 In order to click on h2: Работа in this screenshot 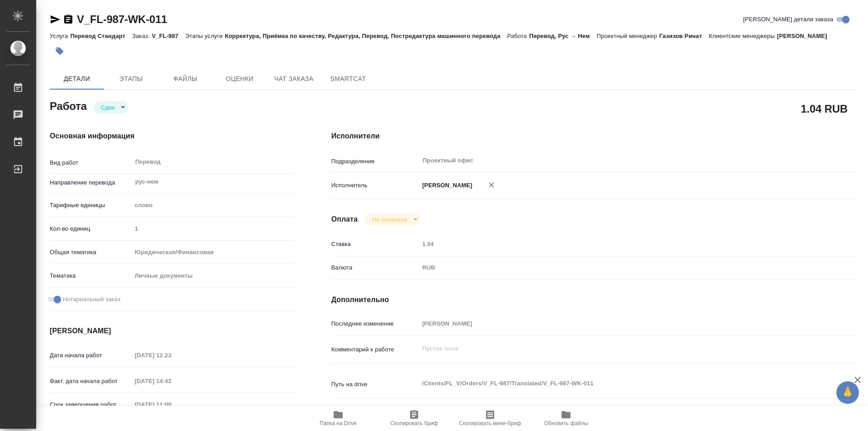, I will do `click(68, 106)`.